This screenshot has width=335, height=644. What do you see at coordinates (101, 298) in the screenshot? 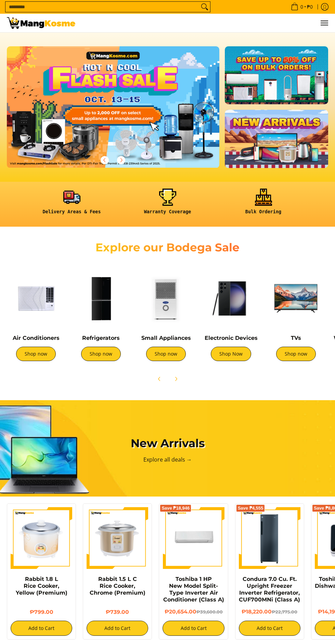
I see `img: Refrigerators` at bounding box center [101, 298].